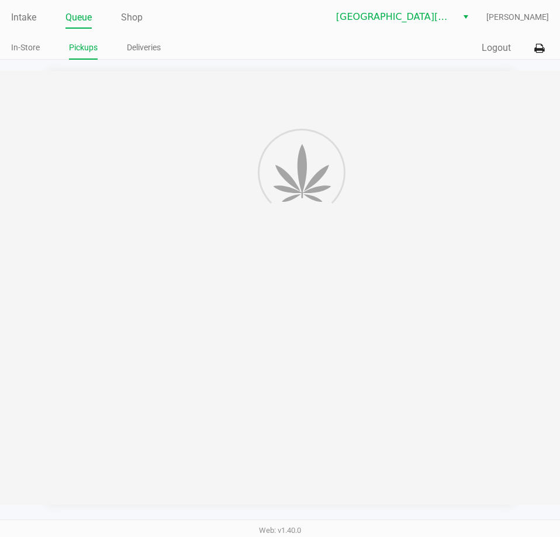 Image resolution: width=560 pixels, height=537 pixels. I want to click on a: In-Store, so click(25, 47).